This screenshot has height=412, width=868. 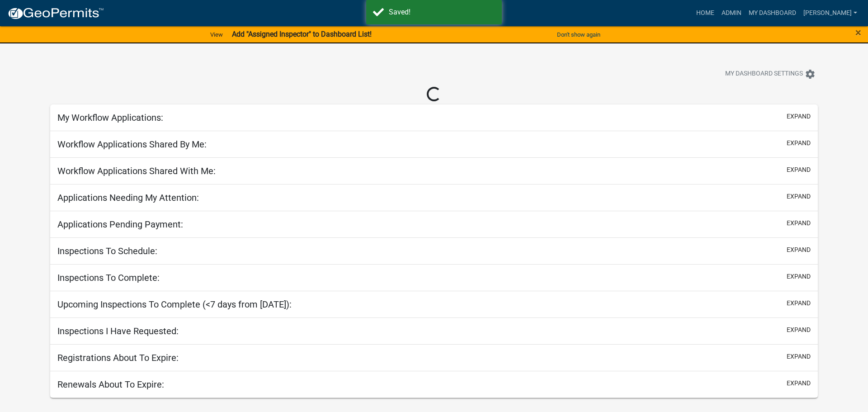 I want to click on h5: Workflow Applications Shared With Me:, so click(x=136, y=171).